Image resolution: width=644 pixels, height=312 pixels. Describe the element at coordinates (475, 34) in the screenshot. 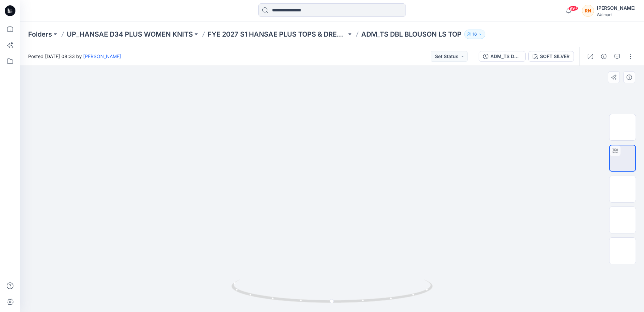

I see `button: 16` at that location.